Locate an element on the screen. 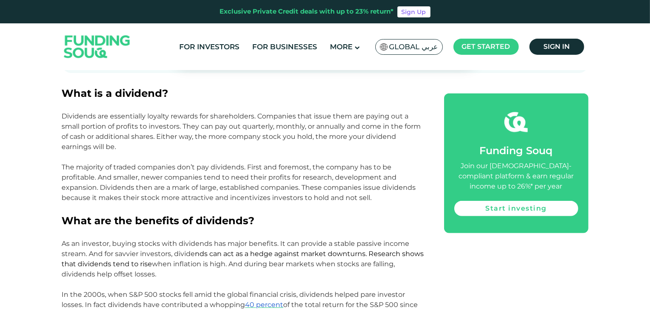  span: Sign in is located at coordinates (557, 46).